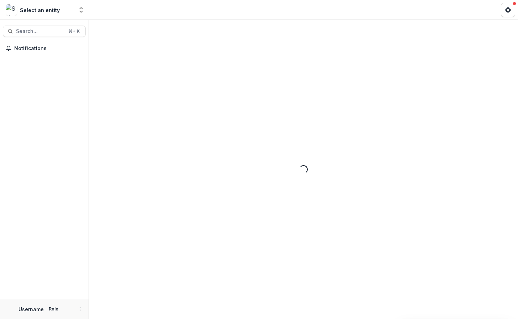  What do you see at coordinates (81, 10) in the screenshot?
I see `button: Open entity switcher` at bounding box center [81, 10].